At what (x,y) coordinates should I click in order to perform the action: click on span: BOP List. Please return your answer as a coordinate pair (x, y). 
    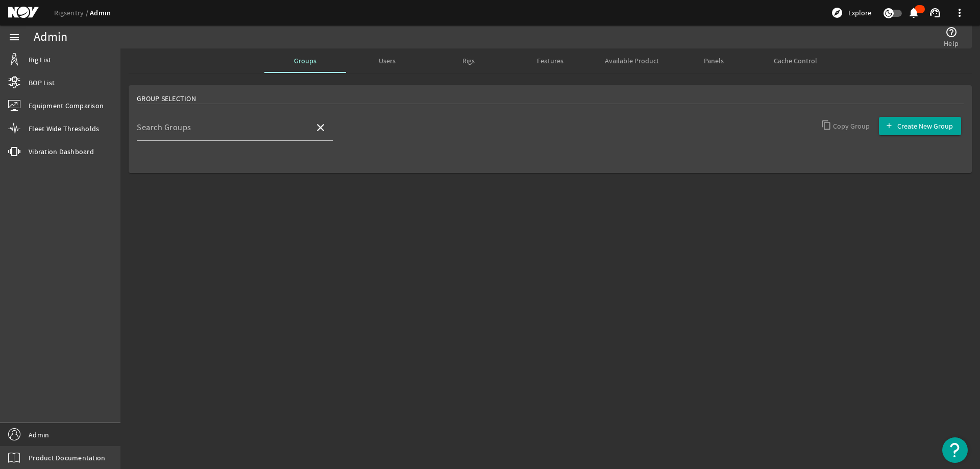
    Looking at the image, I should click on (41, 83).